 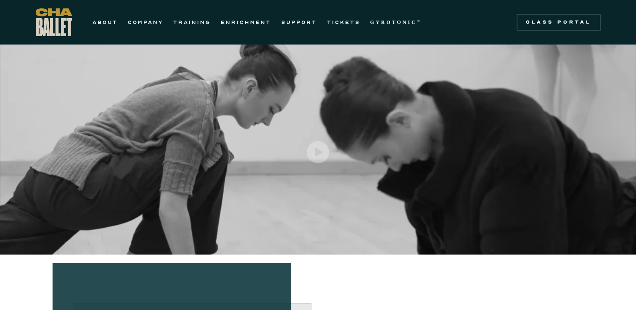 What do you see at coordinates (299, 22) in the screenshot?
I see `a: SUPPORT` at bounding box center [299, 22].